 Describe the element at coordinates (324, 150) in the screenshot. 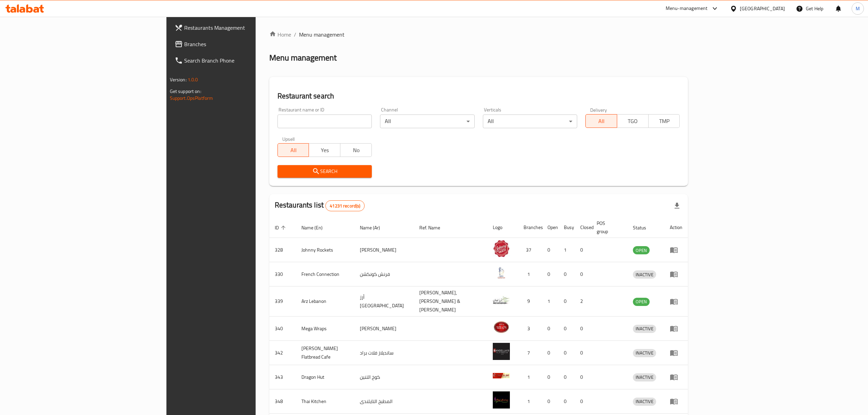

I see `span: Yes` at that location.